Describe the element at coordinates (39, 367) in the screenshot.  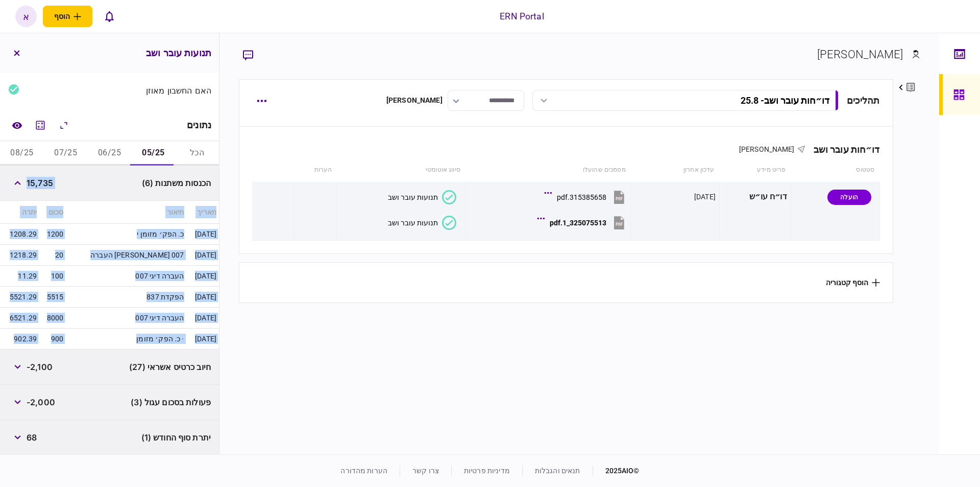
I see `span: -2,100` at that location.